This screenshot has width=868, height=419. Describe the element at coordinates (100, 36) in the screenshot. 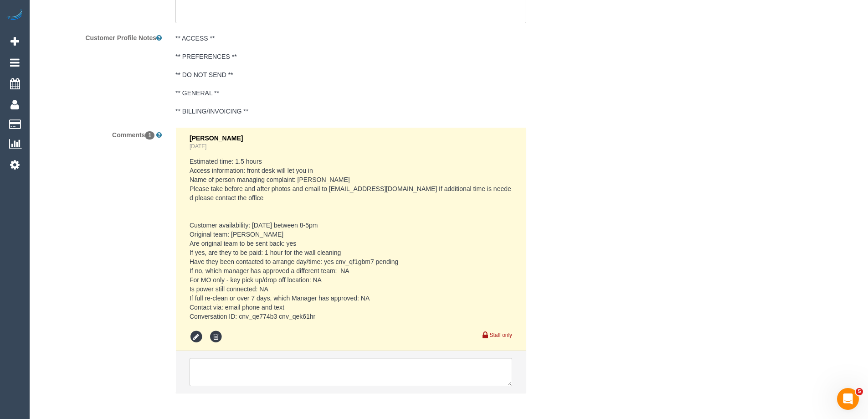

I see `label: Customer Profile Notes` at that location.